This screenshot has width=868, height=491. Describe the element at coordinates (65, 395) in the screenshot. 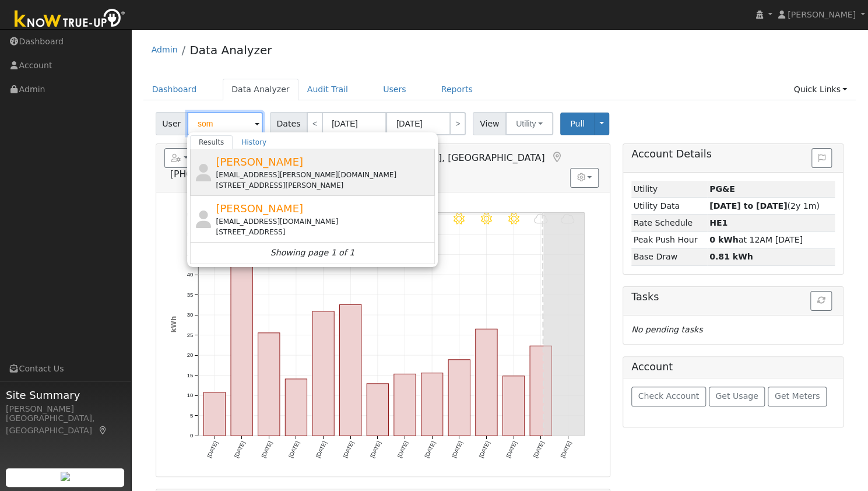

I see `span: Site Summary` at that location.